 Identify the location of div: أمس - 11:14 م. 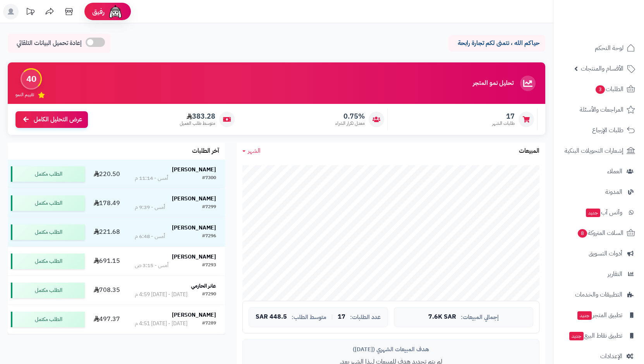
(151, 178).